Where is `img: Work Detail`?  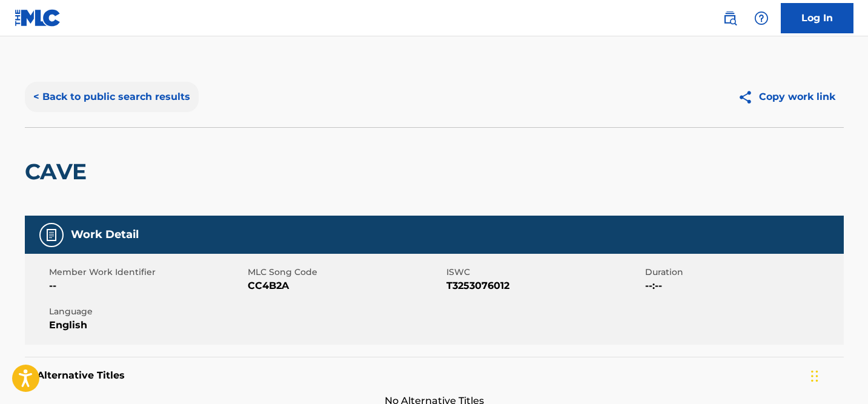
img: Work Detail is located at coordinates (51, 235).